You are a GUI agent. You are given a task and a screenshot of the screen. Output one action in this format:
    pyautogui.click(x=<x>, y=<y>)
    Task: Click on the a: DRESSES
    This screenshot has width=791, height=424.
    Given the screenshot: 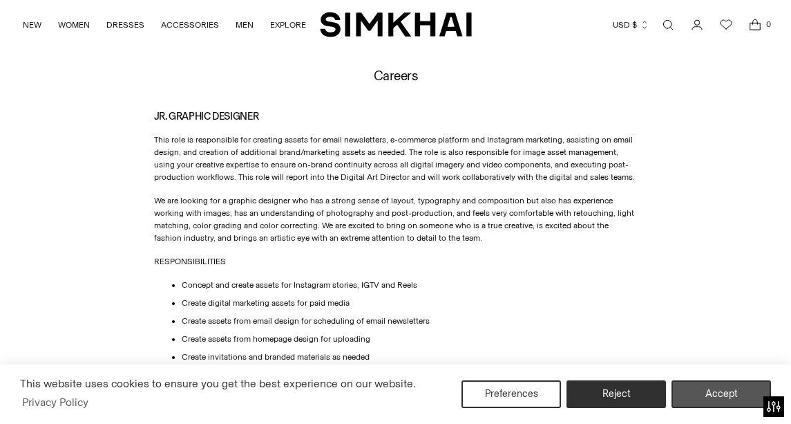 What is the action you would take?
    pyautogui.click(x=125, y=25)
    